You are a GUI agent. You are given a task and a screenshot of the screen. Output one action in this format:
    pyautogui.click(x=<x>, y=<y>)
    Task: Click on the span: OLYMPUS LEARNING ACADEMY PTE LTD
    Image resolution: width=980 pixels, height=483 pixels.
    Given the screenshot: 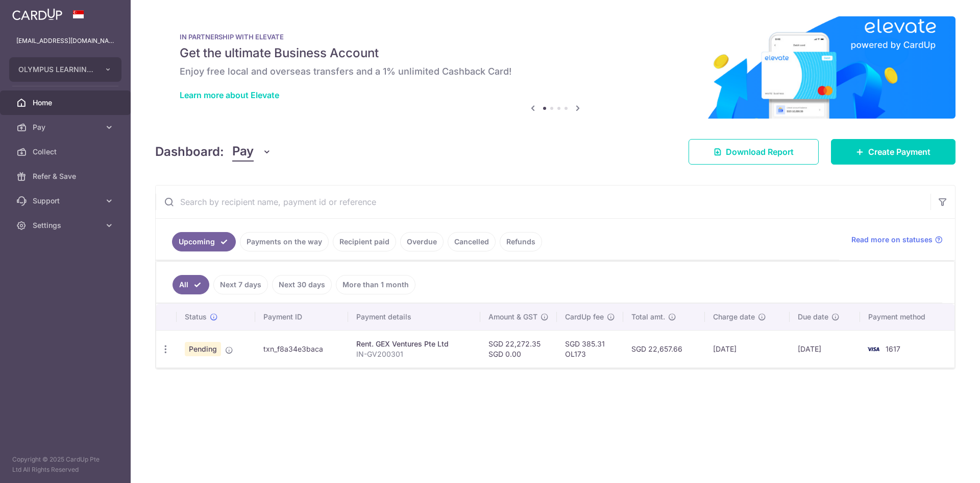 What is the action you would take?
    pyautogui.click(x=56, y=70)
    